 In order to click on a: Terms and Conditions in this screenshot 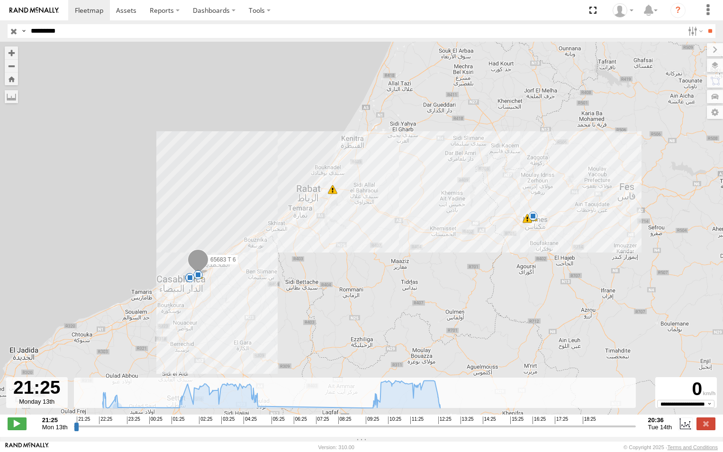, I will do `click(692, 447)`.